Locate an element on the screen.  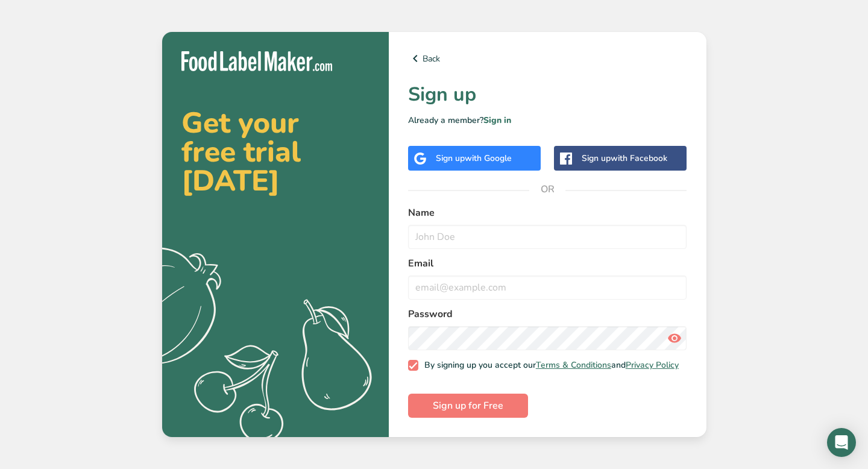
h1: Sign up is located at coordinates (547, 95).